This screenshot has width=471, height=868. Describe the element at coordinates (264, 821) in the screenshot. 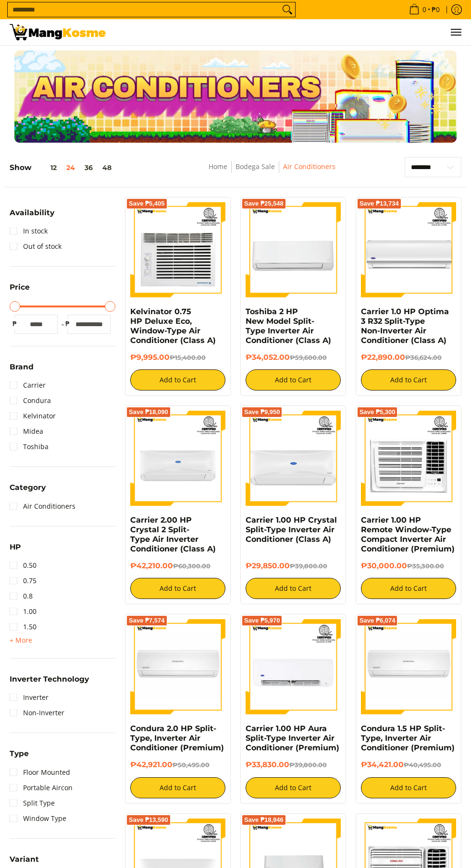

I see `span: Save ₱18,946` at that location.